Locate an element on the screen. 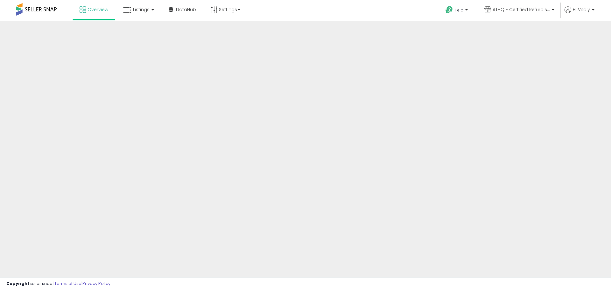  a: Help is located at coordinates (457, 11).